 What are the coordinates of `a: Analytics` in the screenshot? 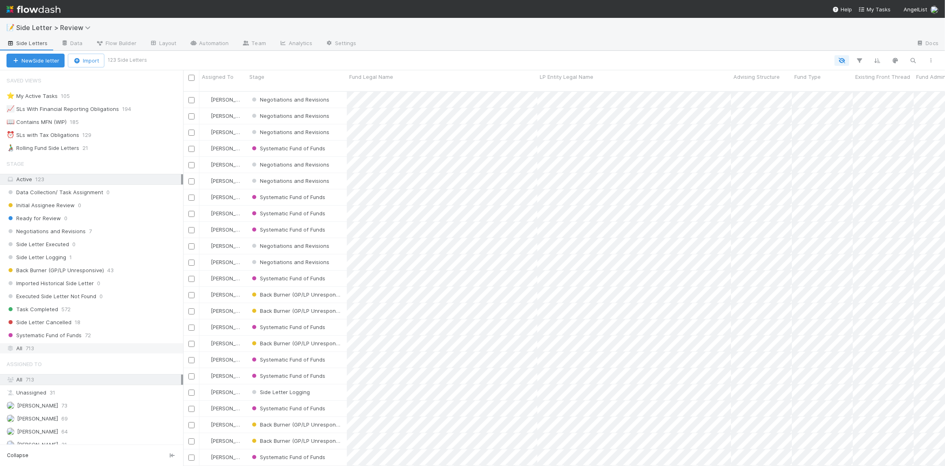 It's located at (295, 44).